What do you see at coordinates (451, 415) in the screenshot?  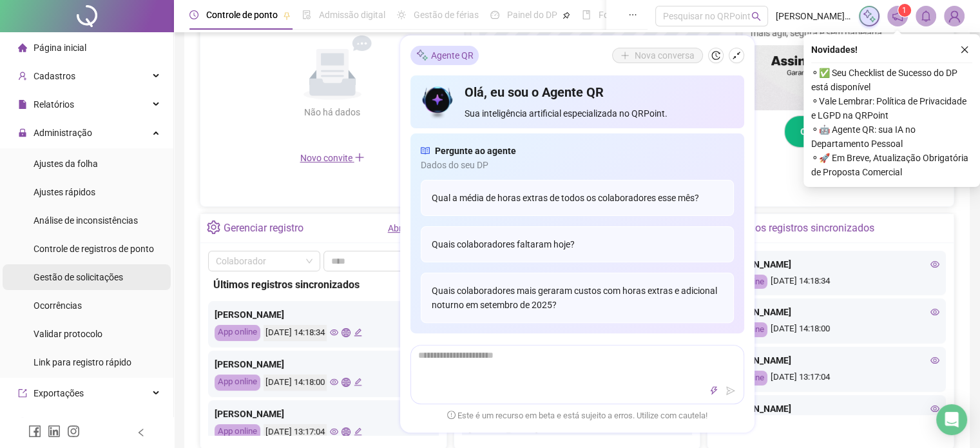 I see `span: exclamation-circle` at bounding box center [451, 415].